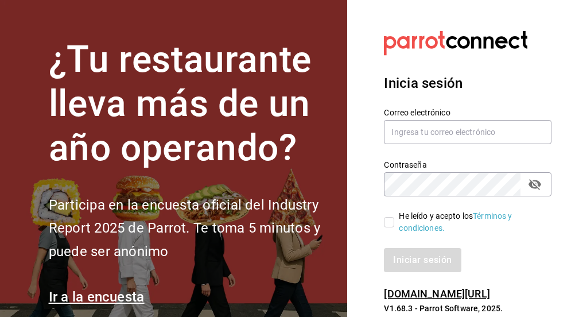 Image resolution: width=579 pixels, height=317 pixels. What do you see at coordinates (468, 83) in the screenshot?
I see `h3: Inicia sesión` at bounding box center [468, 83].